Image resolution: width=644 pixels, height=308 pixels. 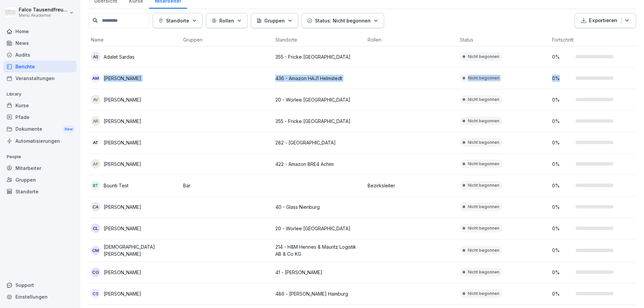 What do you see at coordinates (40, 141) in the screenshot?
I see `a: Automatisierungen` at bounding box center [40, 141].